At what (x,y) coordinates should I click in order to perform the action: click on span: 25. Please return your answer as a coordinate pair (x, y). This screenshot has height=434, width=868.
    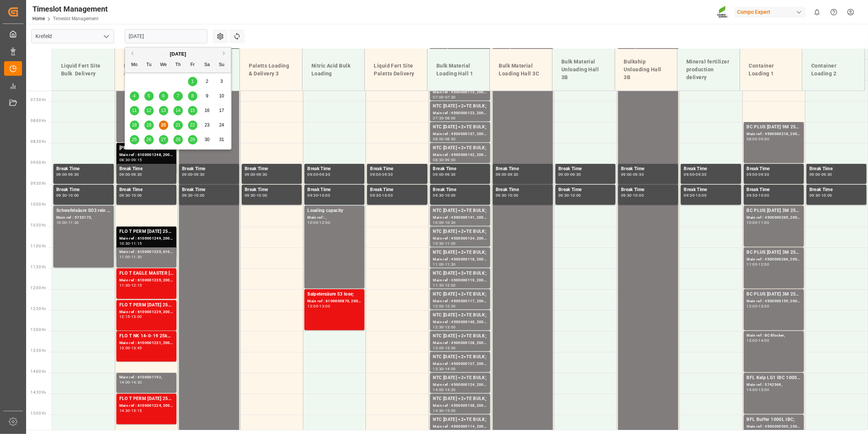
    Looking at the image, I should click on (134, 139).